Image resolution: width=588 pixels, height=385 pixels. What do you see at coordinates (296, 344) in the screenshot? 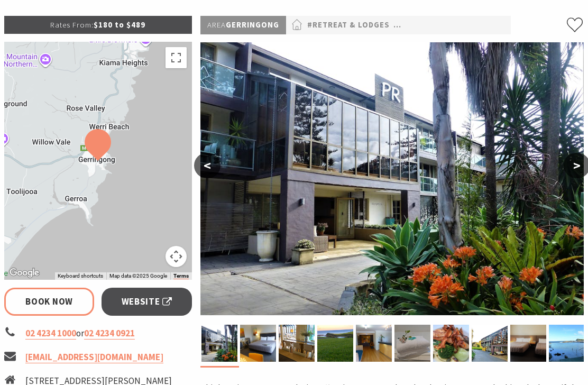
I see `img: Retreat Restaurant` at bounding box center [296, 344].